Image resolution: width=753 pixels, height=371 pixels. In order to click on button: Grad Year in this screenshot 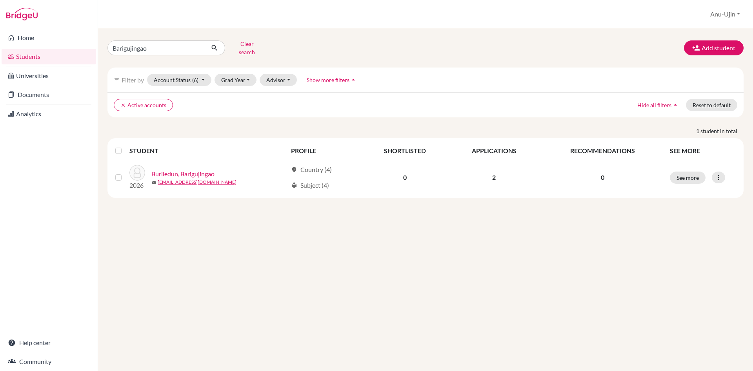, I will do `click(236, 80)`.